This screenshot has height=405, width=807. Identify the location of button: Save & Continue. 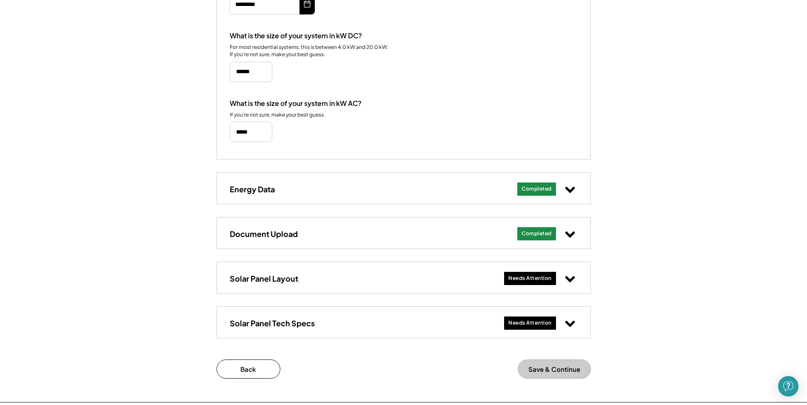
(554, 369).